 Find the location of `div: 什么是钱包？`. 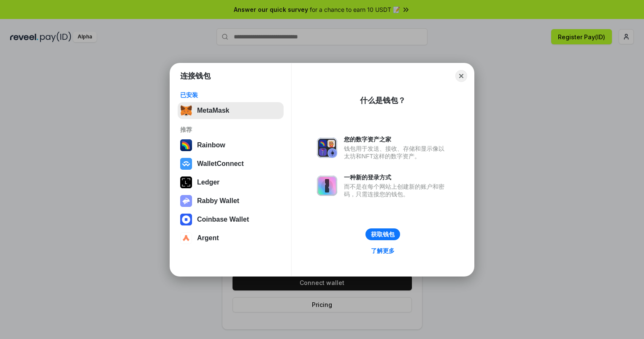

div: 什么是钱包？ is located at coordinates (383, 100).